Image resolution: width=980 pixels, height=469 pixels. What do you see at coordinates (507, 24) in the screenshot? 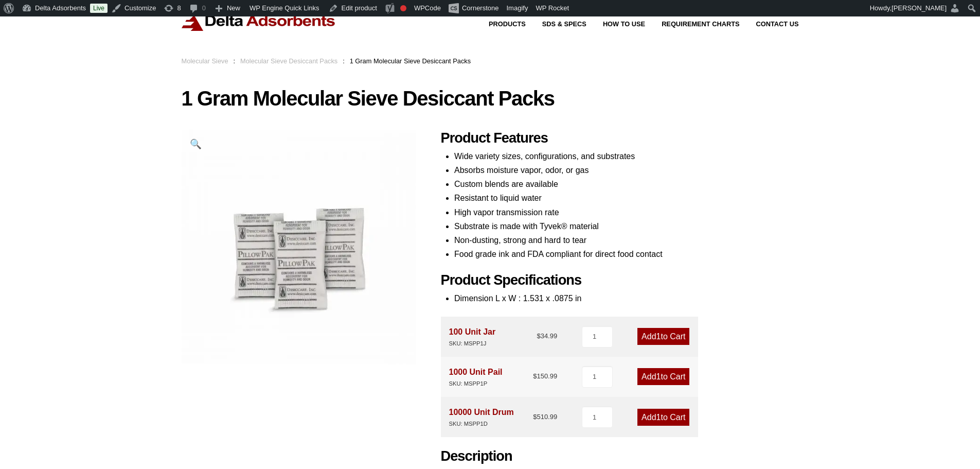
I see `span: Products` at bounding box center [507, 24].